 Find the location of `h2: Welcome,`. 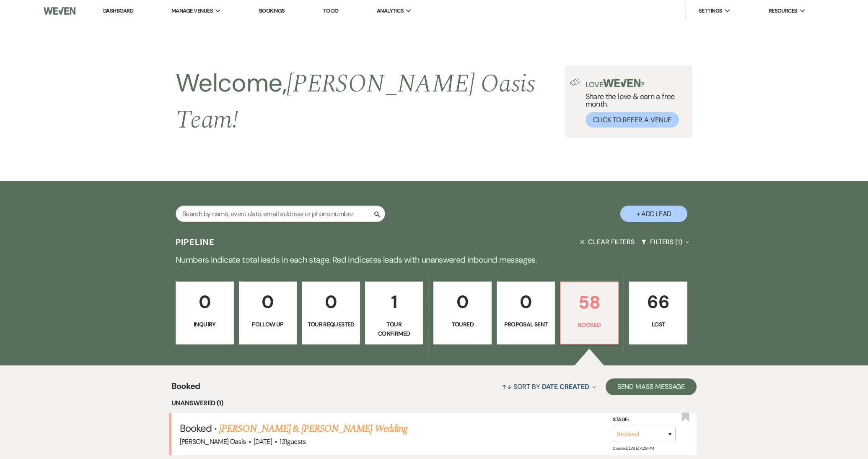

h2: Welcome, is located at coordinates (370, 101).